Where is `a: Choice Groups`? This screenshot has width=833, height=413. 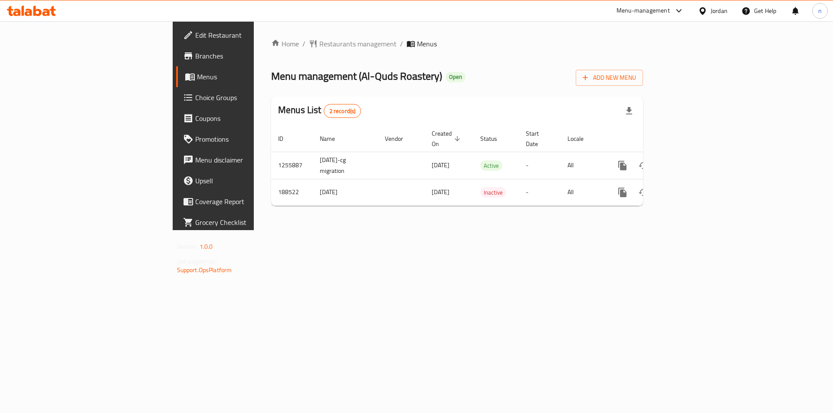
a: Choice Groups is located at coordinates (244, 98).